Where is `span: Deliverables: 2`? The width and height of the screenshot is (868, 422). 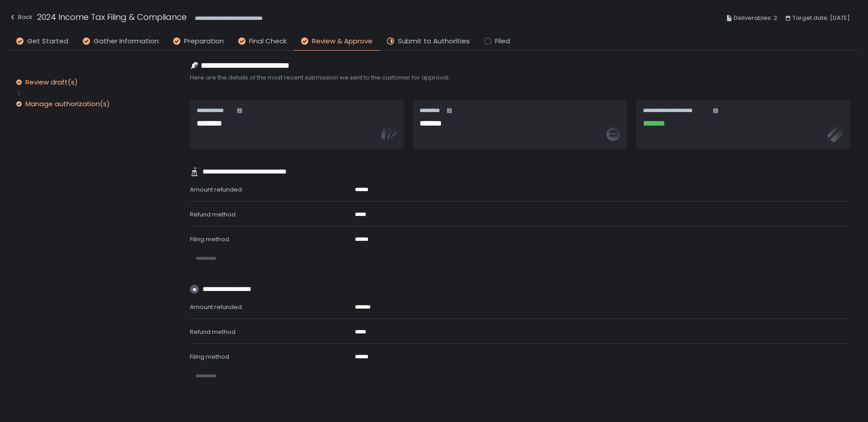
span: Deliverables: 2 is located at coordinates (756, 18).